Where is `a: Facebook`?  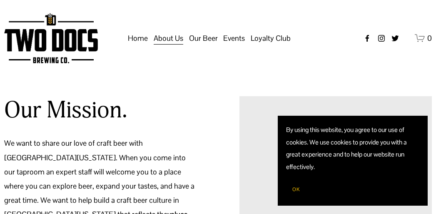
a: Facebook is located at coordinates (368, 38).